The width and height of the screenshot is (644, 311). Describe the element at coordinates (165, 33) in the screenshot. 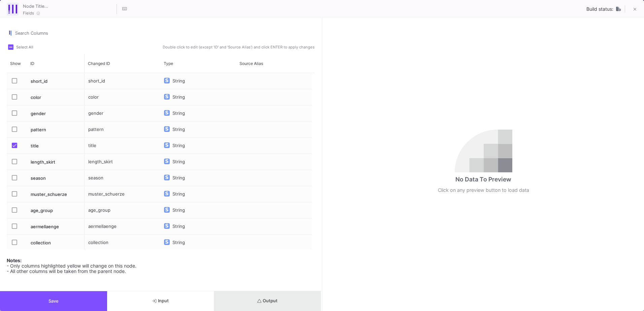

I see `input: Search for Name, Type, etc.` at that location.